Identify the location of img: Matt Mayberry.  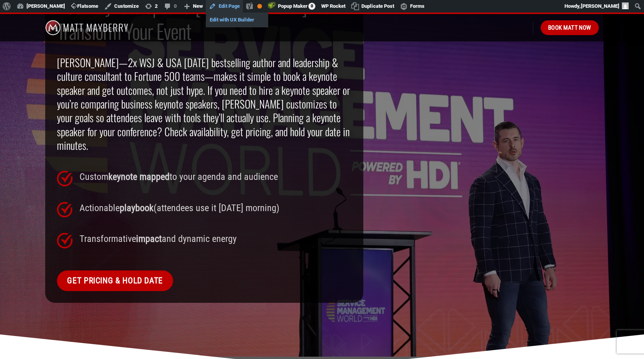
(87, 28).